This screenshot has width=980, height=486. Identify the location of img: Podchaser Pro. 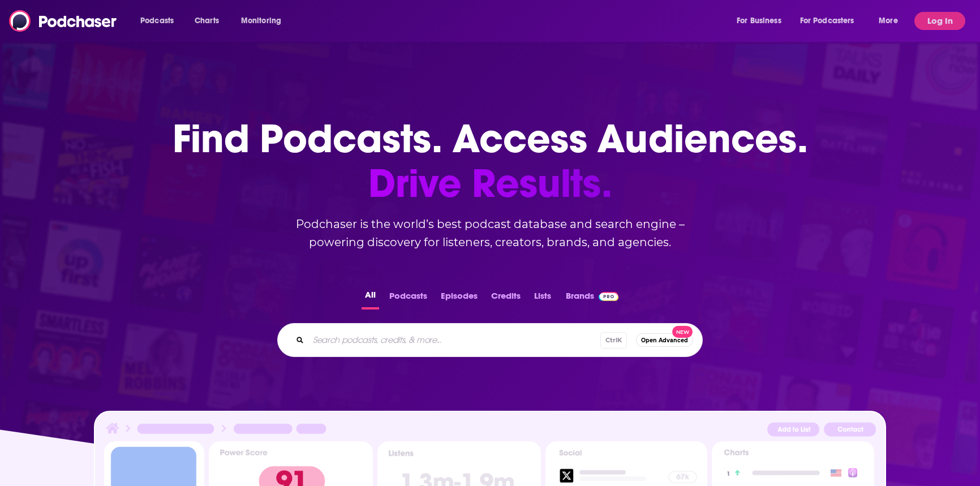
(608, 297).